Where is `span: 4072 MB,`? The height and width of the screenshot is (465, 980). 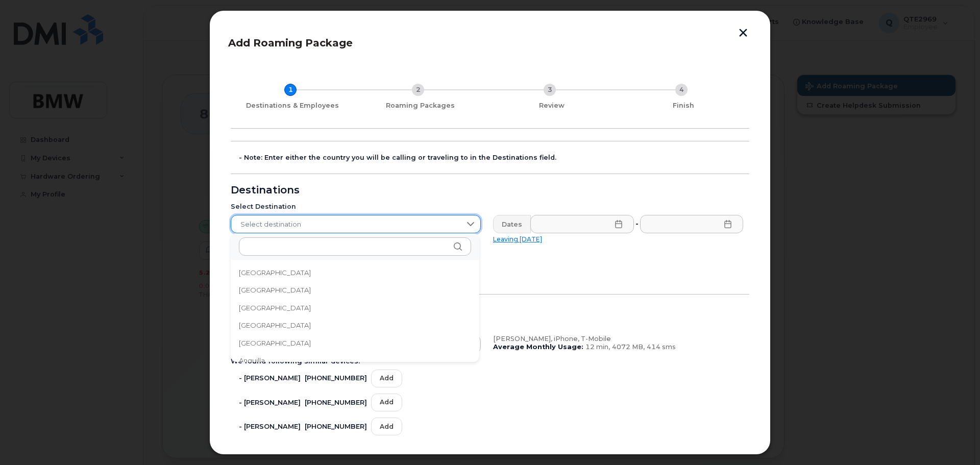
span: 4072 MB, is located at coordinates (628, 346).